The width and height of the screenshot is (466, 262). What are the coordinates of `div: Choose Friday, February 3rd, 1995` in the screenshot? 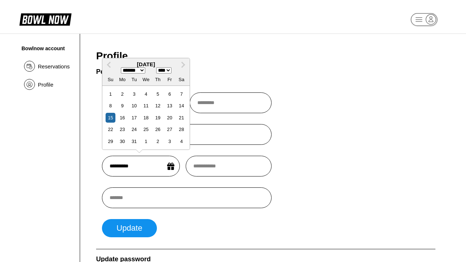 It's located at (169, 141).